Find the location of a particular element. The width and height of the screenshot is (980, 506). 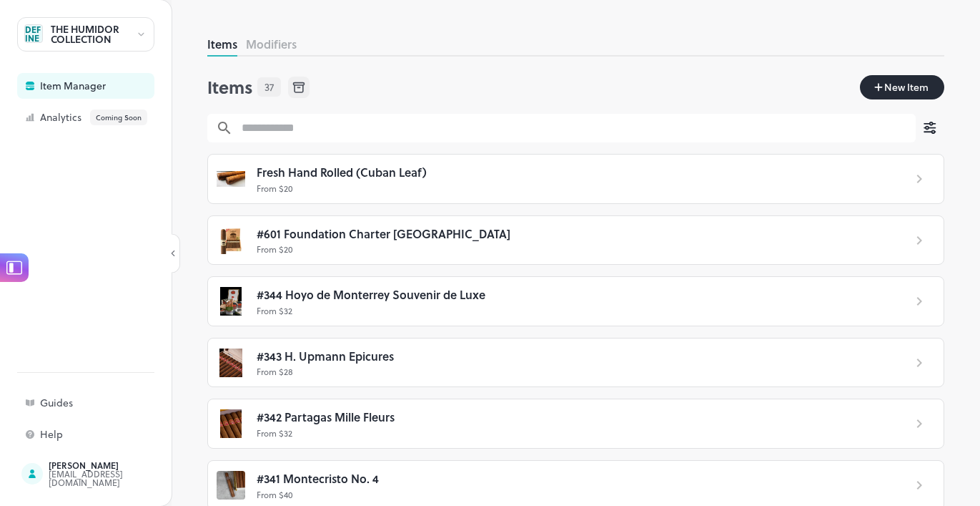

div: THE HUMIDOR COLLECTION is located at coordinates (93, 34).